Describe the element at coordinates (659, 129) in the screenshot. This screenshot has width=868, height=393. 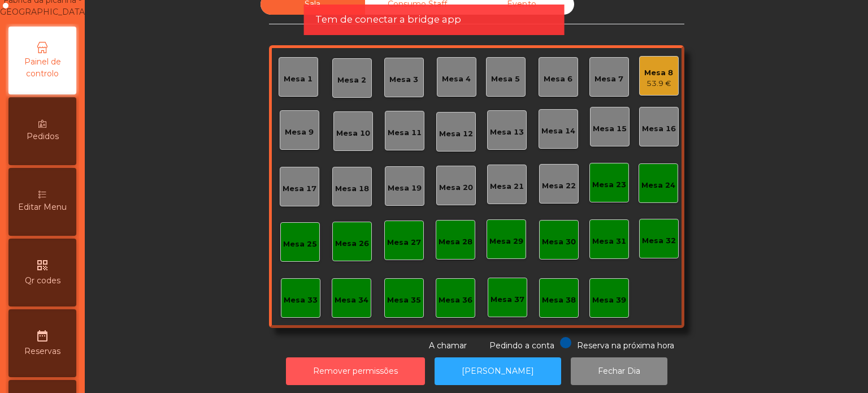
I see `div: Mesa 16` at that location.